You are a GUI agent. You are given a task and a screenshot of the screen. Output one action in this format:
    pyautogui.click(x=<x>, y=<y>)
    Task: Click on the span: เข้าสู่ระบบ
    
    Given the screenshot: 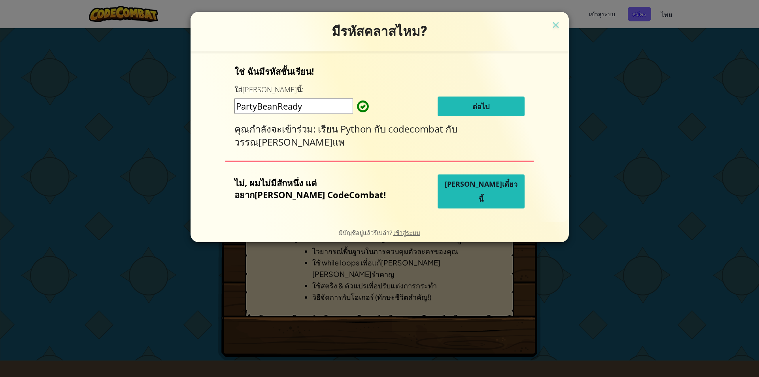 What is the action you would take?
    pyautogui.click(x=407, y=232)
    